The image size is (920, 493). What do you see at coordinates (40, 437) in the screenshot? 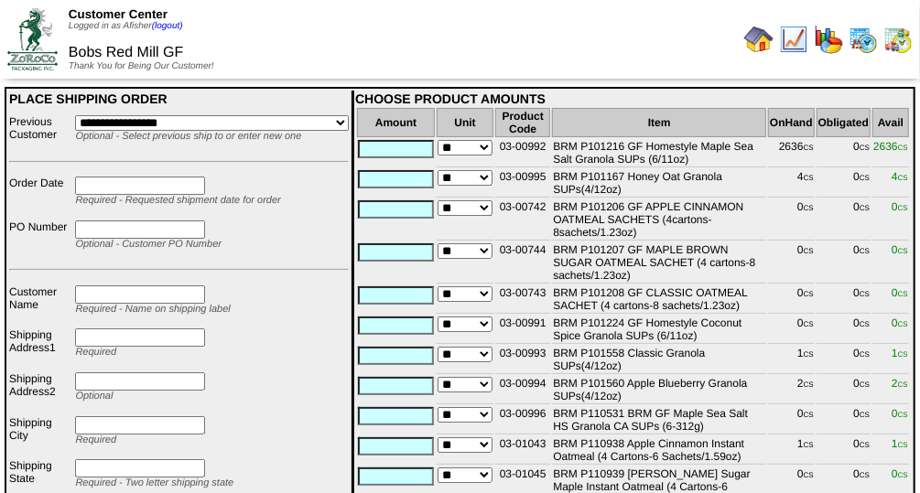
I see `td: Shipping City` at bounding box center [40, 437].